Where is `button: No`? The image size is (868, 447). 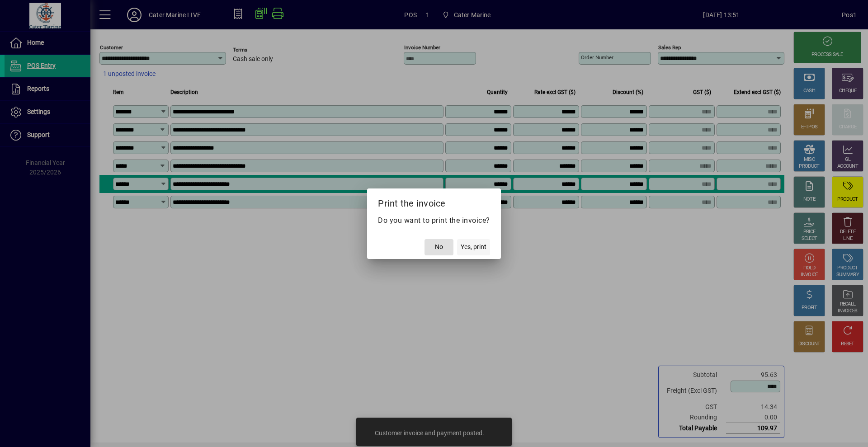
button: No is located at coordinates (439, 247).